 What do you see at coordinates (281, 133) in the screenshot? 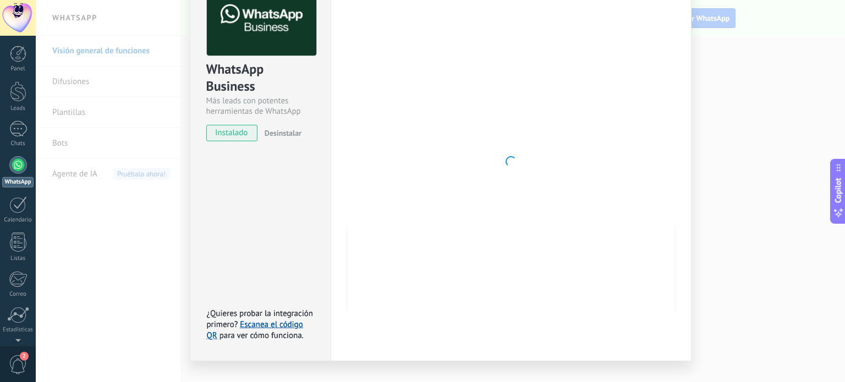
I see `button: Desinstalar` at bounding box center [281, 133].